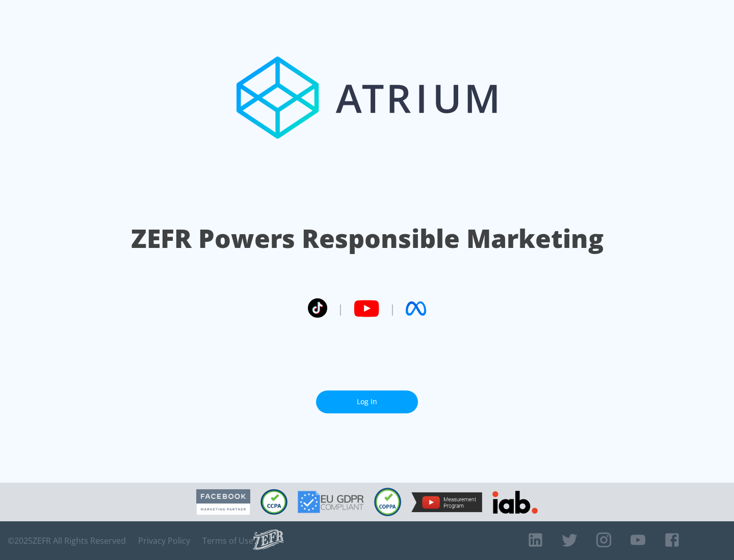  What do you see at coordinates (228, 541) in the screenshot?
I see `a: Terms of Use` at bounding box center [228, 541].